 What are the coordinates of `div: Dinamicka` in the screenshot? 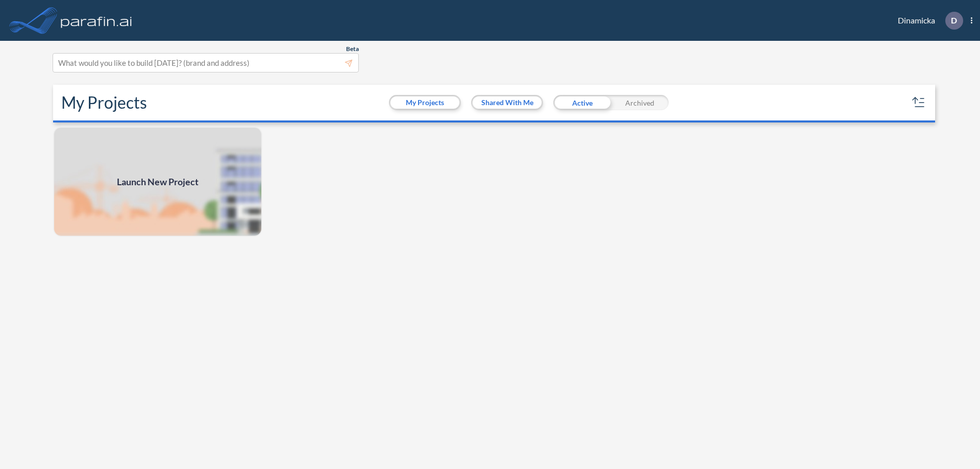 It's located at (927, 20).